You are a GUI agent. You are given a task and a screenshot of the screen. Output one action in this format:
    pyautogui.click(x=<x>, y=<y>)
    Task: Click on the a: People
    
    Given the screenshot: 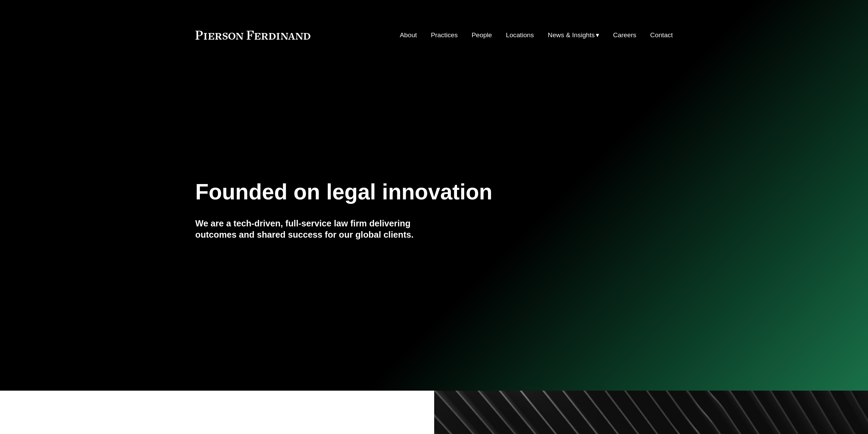 What is the action you would take?
    pyautogui.click(x=482, y=35)
    